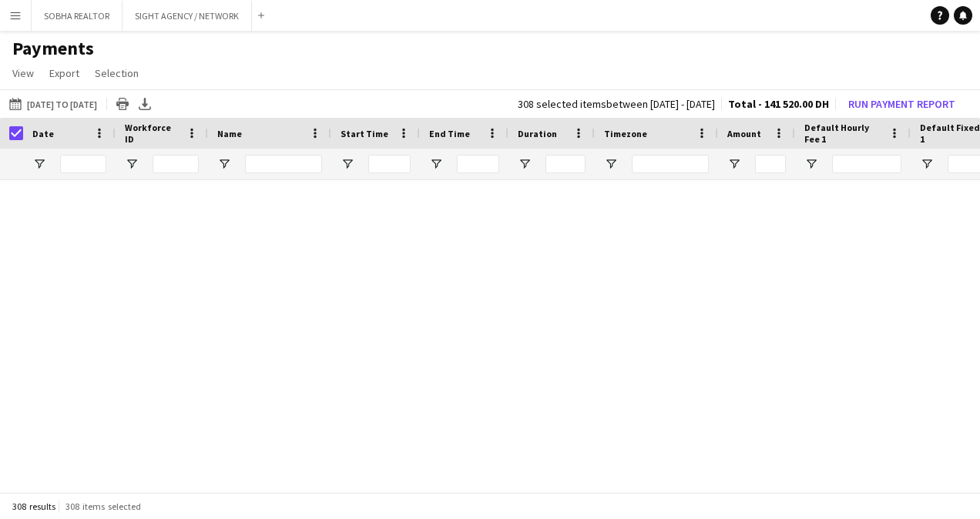 The image size is (980, 519). I want to click on span: Duration, so click(537, 133).